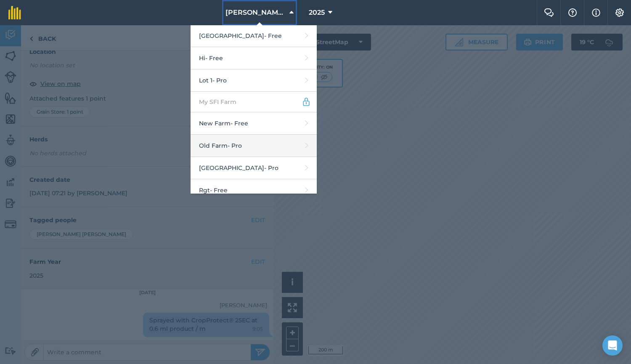 The width and height of the screenshot is (631, 364). Describe the element at coordinates (596, 12) in the screenshot. I see `img: svg+xml;base64,PHN2ZyB4bWxucz0iaHR0cDovL3d3dy53My5vcmcvMjAwMC9zdmciIHdpZHRoPSIxNyIgaGVpZ2h0PSIxNy...` at that location.